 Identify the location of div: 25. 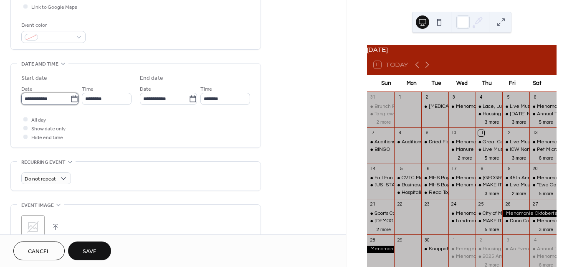
(481, 204).